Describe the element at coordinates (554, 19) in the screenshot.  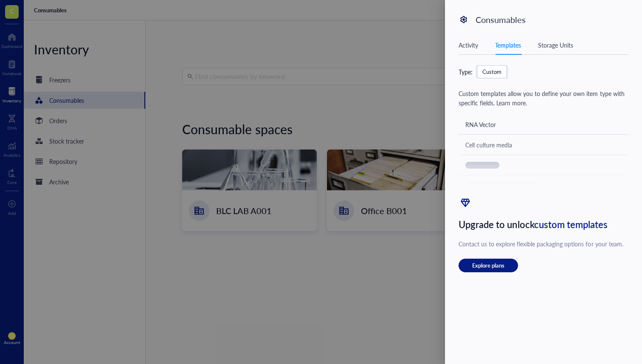
I see `div: Consumables` at that location.